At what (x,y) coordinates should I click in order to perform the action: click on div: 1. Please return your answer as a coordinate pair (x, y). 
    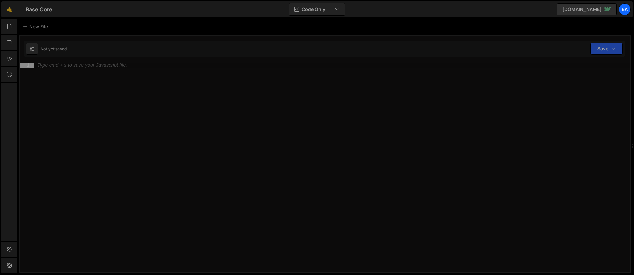
    Looking at the image, I should click on (27, 65).